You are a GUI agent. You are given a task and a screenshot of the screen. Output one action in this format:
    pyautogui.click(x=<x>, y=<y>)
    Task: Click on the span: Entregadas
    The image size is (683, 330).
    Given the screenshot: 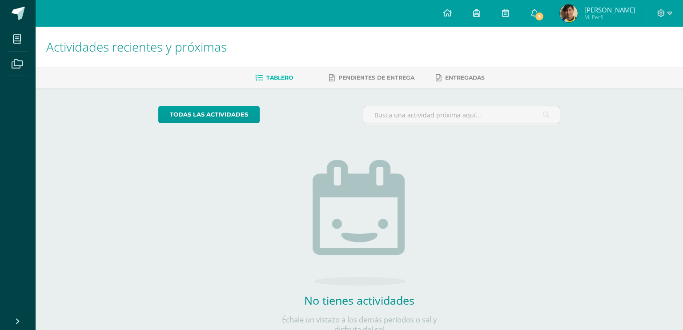 What is the action you would take?
    pyautogui.click(x=465, y=77)
    